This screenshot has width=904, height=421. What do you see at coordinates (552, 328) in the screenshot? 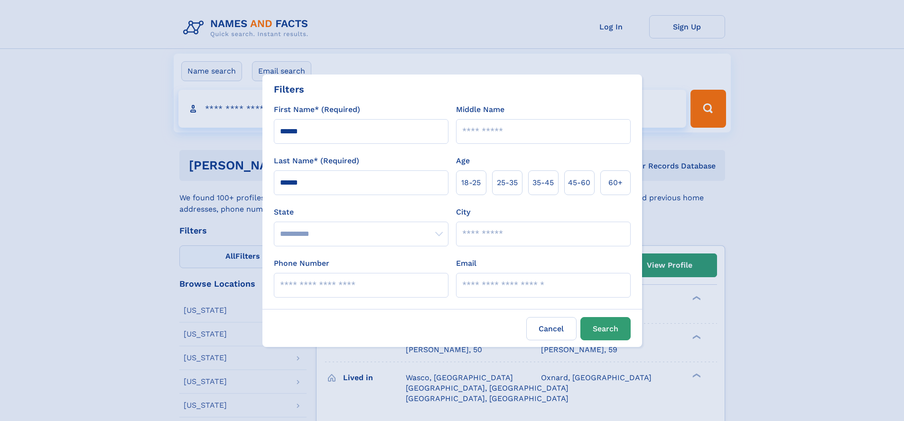
I see `label: Cancel` at bounding box center [552, 328].